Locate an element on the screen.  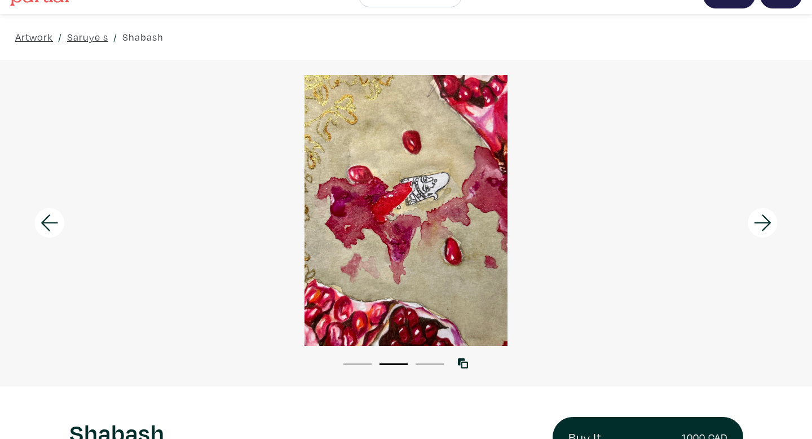
button: 1 of 3 is located at coordinates (358, 364).